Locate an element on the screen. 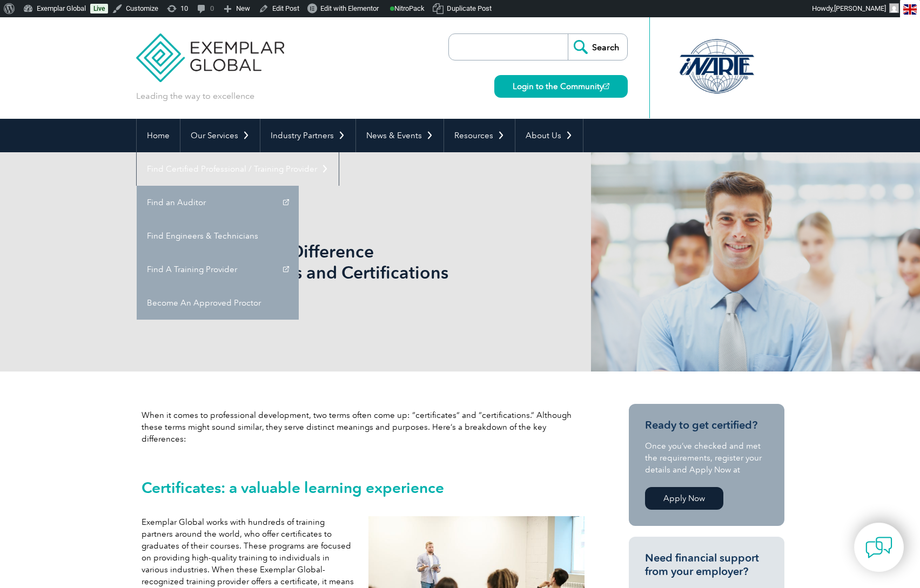 Image resolution: width=920 pixels, height=588 pixels. input: Search is located at coordinates (597, 47).